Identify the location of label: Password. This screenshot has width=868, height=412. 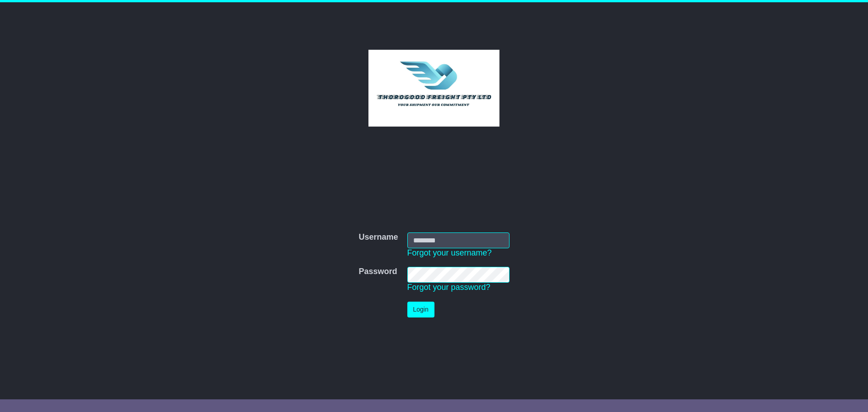
(377, 272).